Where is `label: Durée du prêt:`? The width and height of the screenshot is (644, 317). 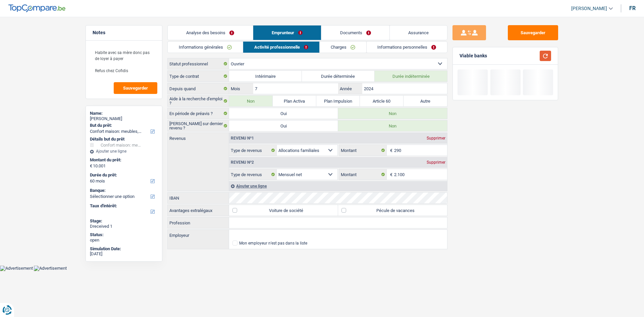 label: Durée du prêt: is located at coordinates (123, 175).